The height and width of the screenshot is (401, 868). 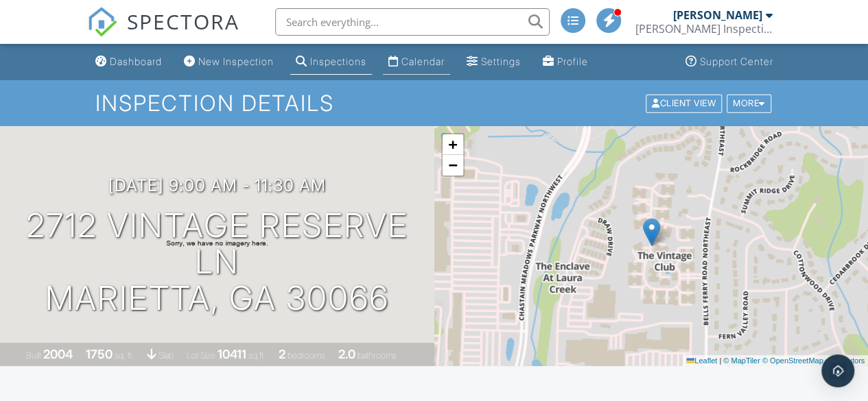 I want to click on div: Profile, so click(x=572, y=61).